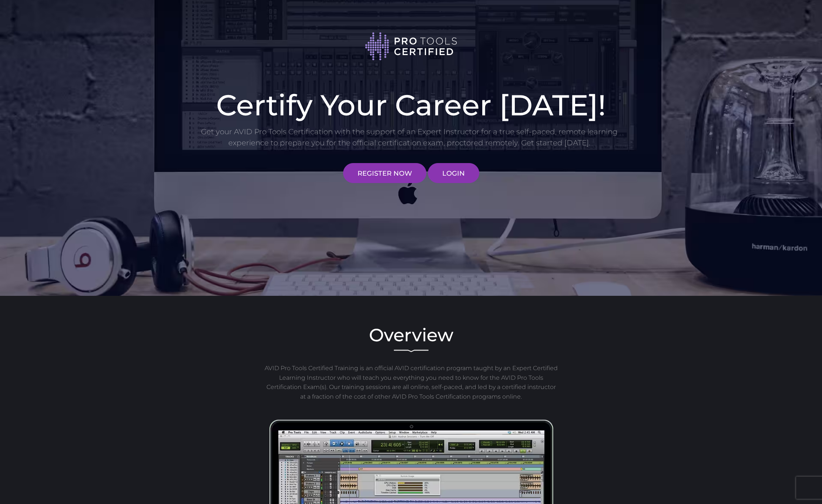 The height and width of the screenshot is (504, 822). What do you see at coordinates (411, 46) in the screenshot?
I see `img: Pro Tools Certified logo` at bounding box center [411, 46].